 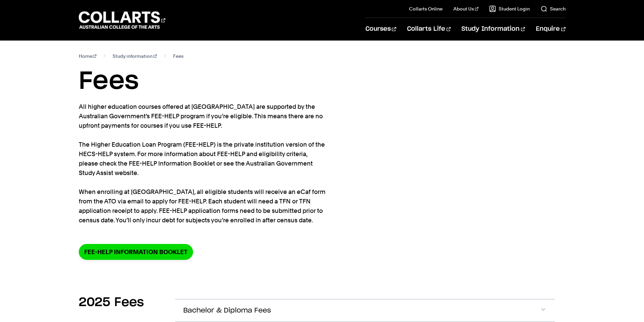 I want to click on a: Home, so click(x=87, y=56).